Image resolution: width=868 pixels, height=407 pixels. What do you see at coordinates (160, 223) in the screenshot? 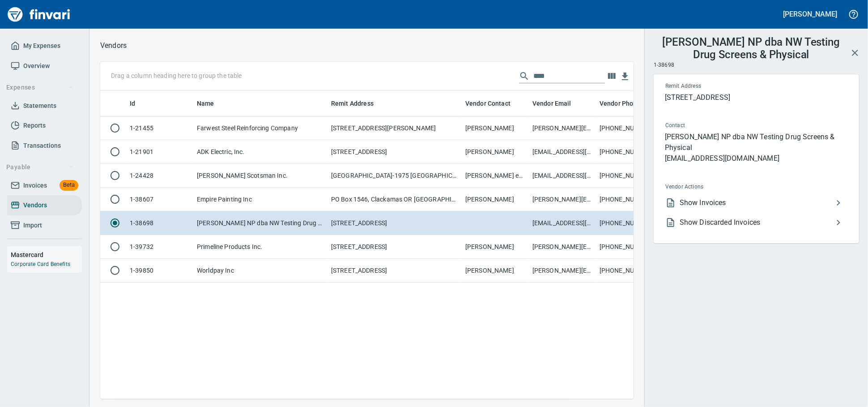
I see `td: 1-38698` at bounding box center [160, 223].